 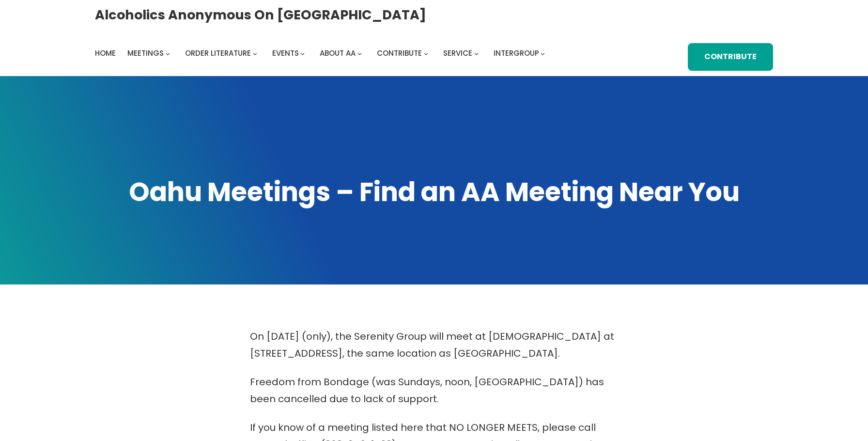 What do you see at coordinates (218, 53) in the screenshot?
I see `span: Order Literature` at bounding box center [218, 53].